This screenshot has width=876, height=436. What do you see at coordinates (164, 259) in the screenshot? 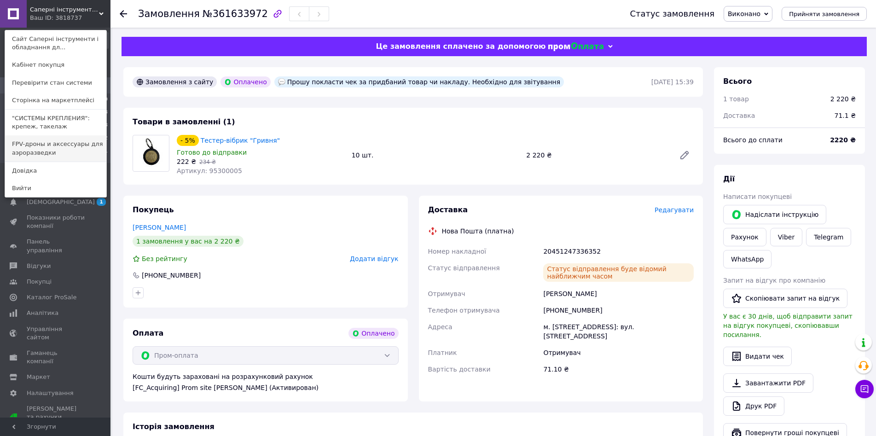
I see `span: Без рейтингу` at bounding box center [164, 259].